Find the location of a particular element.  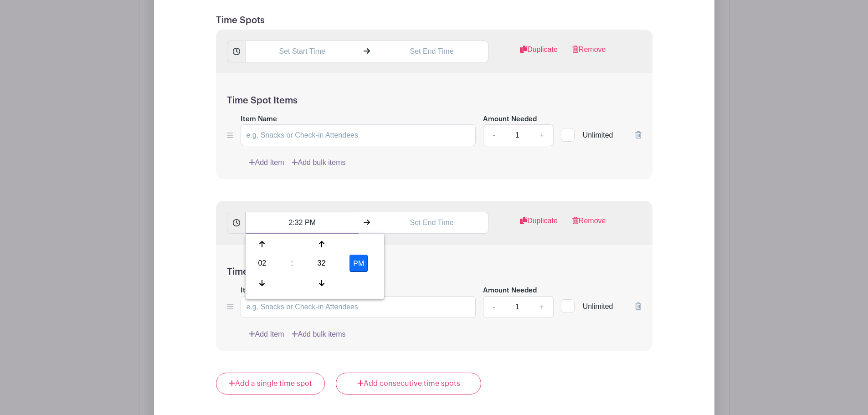

div: Decrement Hour is located at coordinates (262, 283).